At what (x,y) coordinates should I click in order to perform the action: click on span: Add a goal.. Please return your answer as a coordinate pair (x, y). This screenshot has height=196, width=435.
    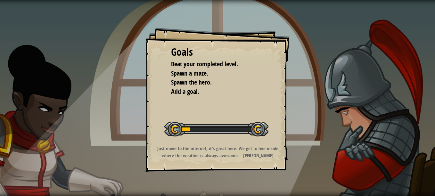
    Looking at the image, I should click on (185, 91).